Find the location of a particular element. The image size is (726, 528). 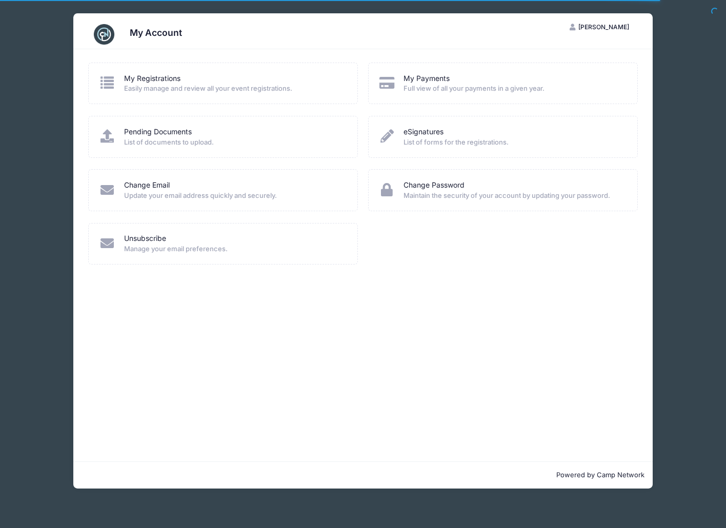

a: My Registrations is located at coordinates (152, 78).